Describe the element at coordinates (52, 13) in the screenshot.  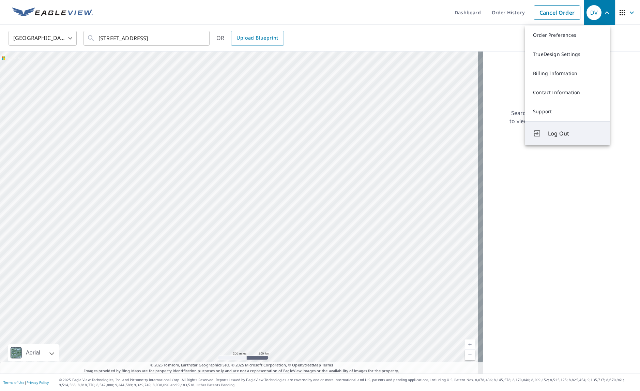
I see `img: EV Logo` at that location.